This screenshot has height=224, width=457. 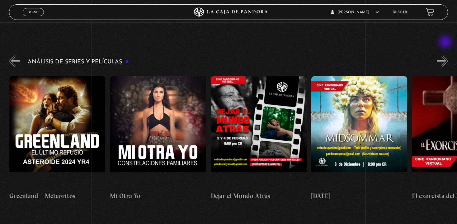 I want to click on button: Next, so click(x=442, y=61).